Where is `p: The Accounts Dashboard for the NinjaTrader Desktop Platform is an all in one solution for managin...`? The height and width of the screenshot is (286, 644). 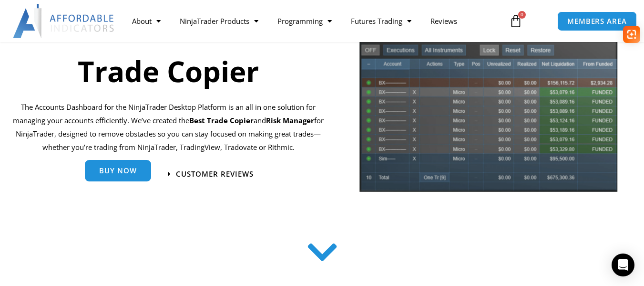
p: The Accounts Dashboard for the NinjaTrader Desktop Platform is an all in one solution for managin... is located at coordinates (169, 127).